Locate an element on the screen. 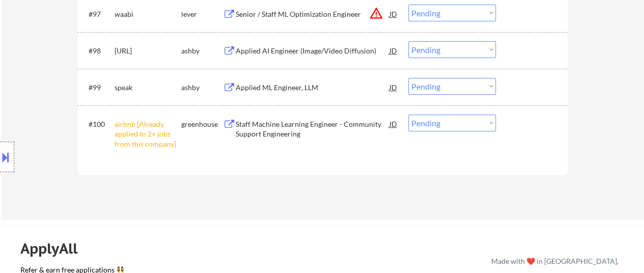 Image resolution: width=644 pixels, height=273 pixels. div: #98 is located at coordinates (97, 51).